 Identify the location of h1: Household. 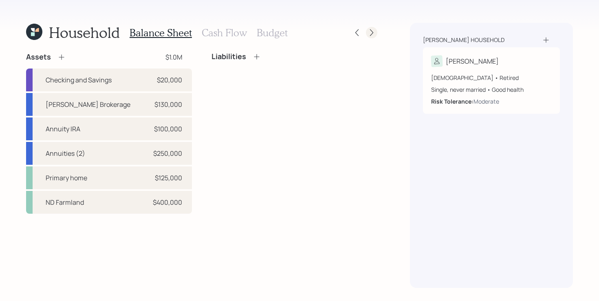
(84, 32).